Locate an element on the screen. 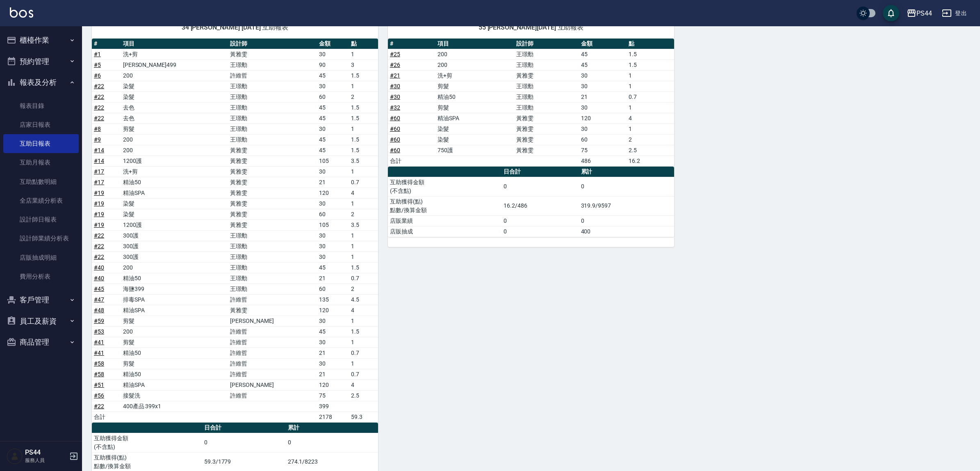 Image resolution: width=980 pixels, height=471 pixels. button: 客戶管理 is located at coordinates (41, 299).